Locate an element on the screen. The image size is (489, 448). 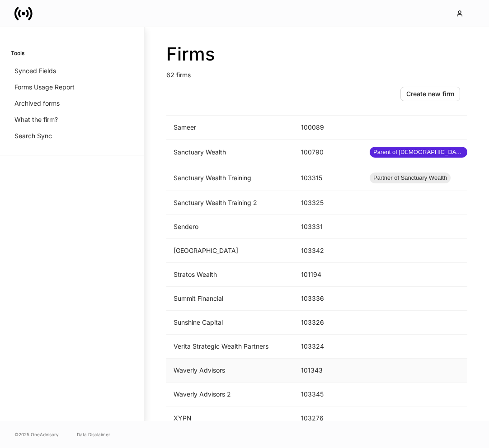
td: 103325 is located at coordinates (328, 203).